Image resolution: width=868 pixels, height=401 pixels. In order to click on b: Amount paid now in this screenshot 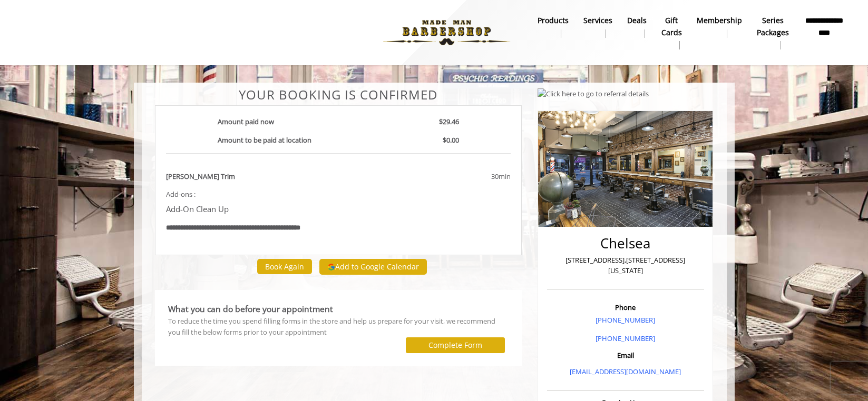, I will do `click(245, 122)`.